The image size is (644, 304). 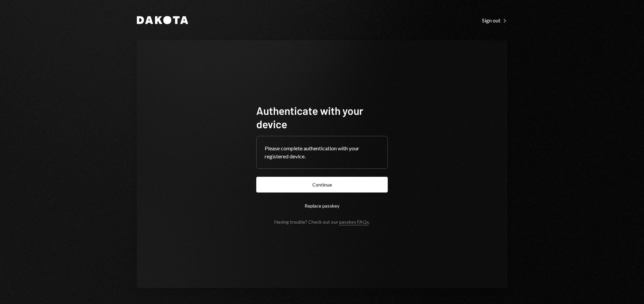 I want to click on button: Continue, so click(x=322, y=185).